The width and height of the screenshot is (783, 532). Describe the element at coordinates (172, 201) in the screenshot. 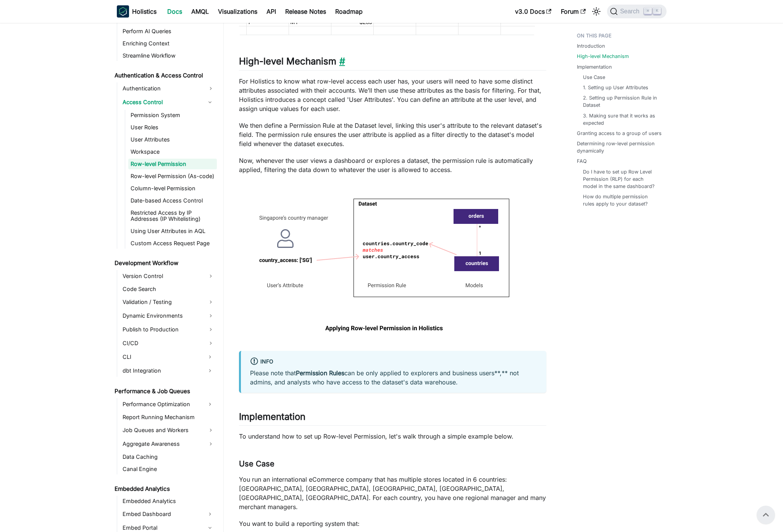

I see `a: Date-based Access Control` at that location.